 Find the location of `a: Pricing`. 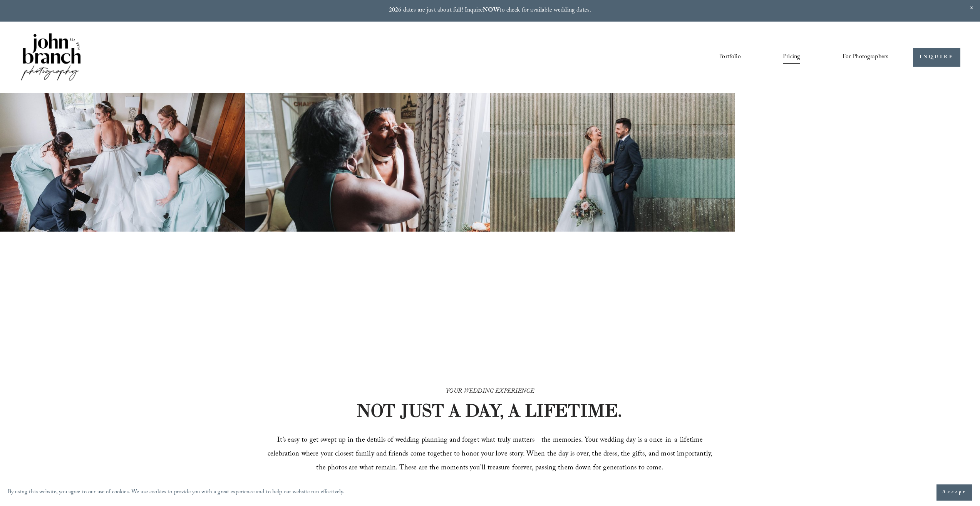

a: Pricing is located at coordinates (791, 58).